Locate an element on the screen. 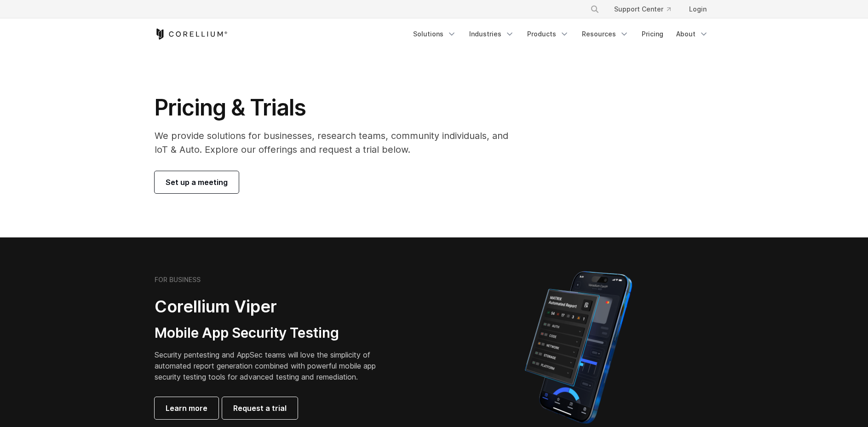 This screenshot has height=427, width=868. button: Search is located at coordinates (595, 10).